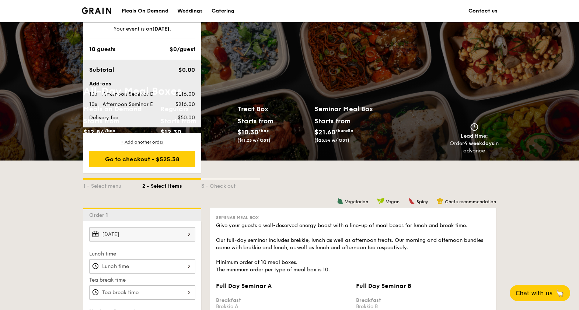 This screenshot has width=579, height=310. I want to click on h2: Meals on Demand, so click(119, 109).